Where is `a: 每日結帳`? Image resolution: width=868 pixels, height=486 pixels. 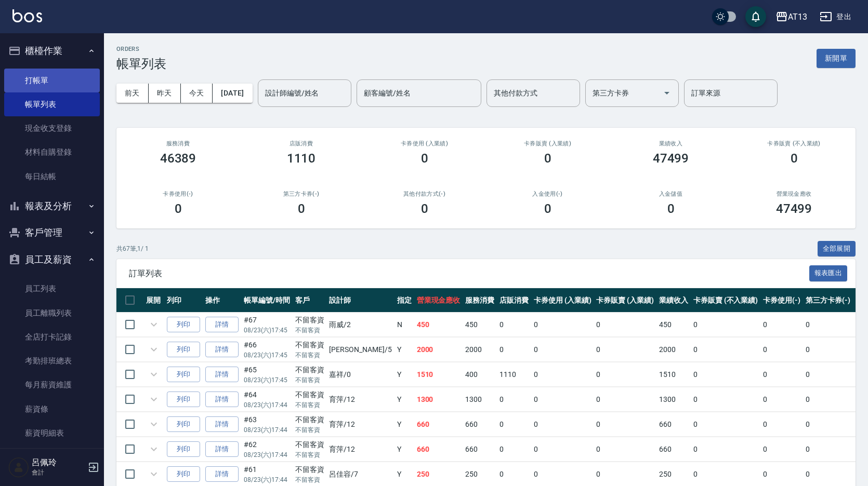 a: 每日結帳 is located at coordinates (52, 177).